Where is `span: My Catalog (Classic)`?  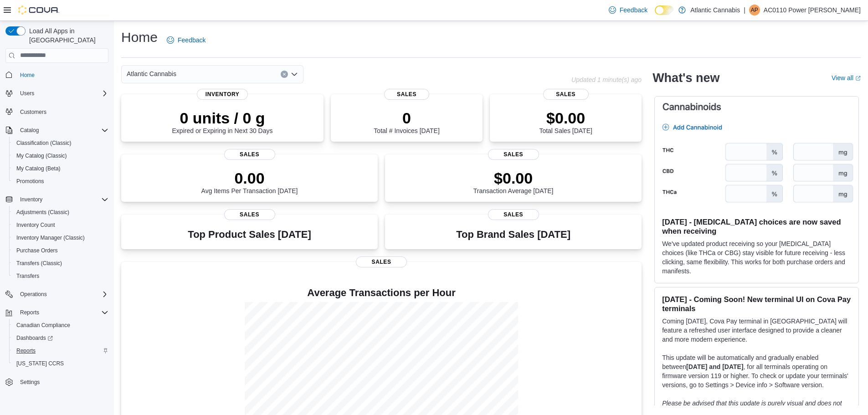 span: My Catalog (Classic) is located at coordinates (60, 156).